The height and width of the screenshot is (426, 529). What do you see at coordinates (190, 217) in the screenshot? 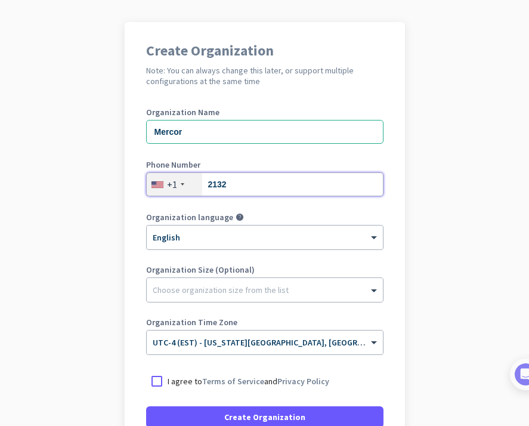
I see `label: Organization language` at bounding box center [190, 217].